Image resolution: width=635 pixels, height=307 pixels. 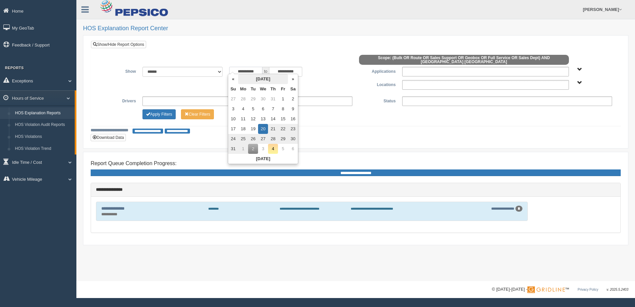 I want to click on label: Drivers, so click(x=117, y=100).